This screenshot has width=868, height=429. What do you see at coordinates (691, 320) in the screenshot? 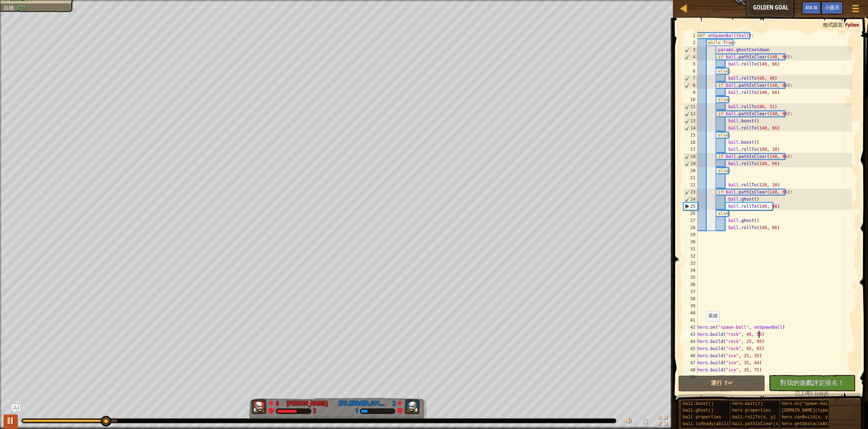
I see `div: 41` at bounding box center [691, 320].